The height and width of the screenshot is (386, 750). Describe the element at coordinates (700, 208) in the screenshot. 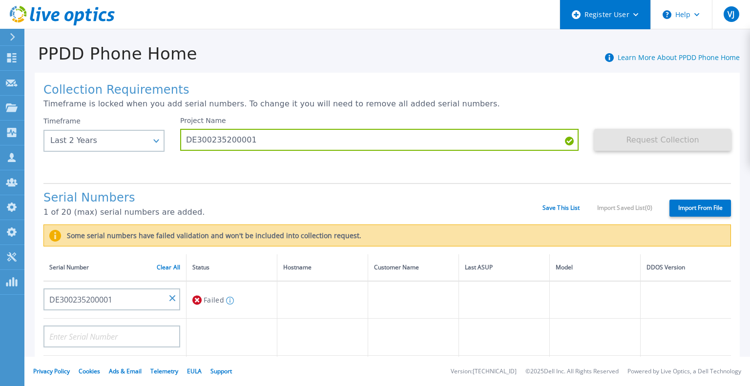

I see `label: Import From File` at that location.